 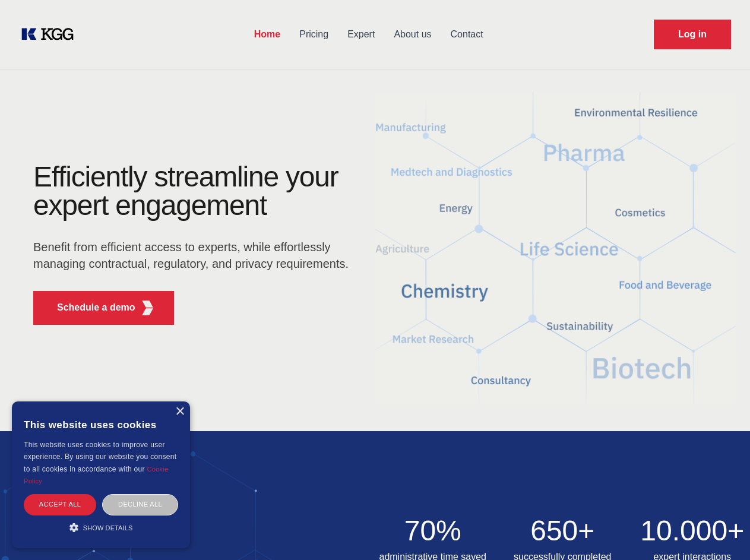 What do you see at coordinates (51, 34) in the screenshot?
I see `a: KOL Knowledge Platform: Talk to Key External Experts (KEE)` at bounding box center [51, 34].